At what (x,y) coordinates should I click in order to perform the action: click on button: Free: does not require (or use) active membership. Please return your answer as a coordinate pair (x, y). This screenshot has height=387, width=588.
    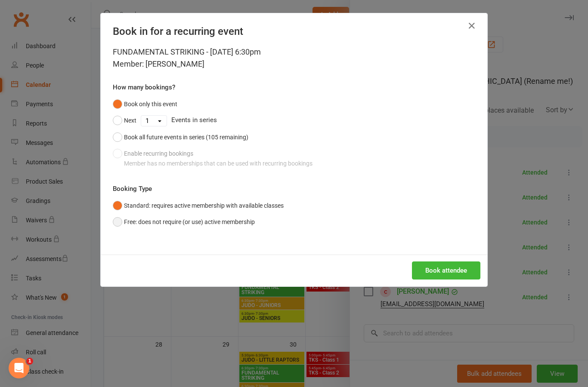
    Looking at the image, I should click on (183, 222).